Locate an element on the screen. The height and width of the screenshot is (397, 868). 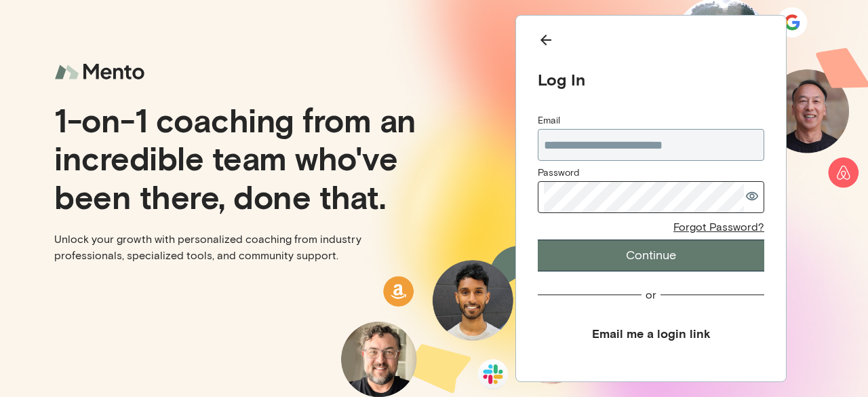
input: Password is located at coordinates (643, 197).